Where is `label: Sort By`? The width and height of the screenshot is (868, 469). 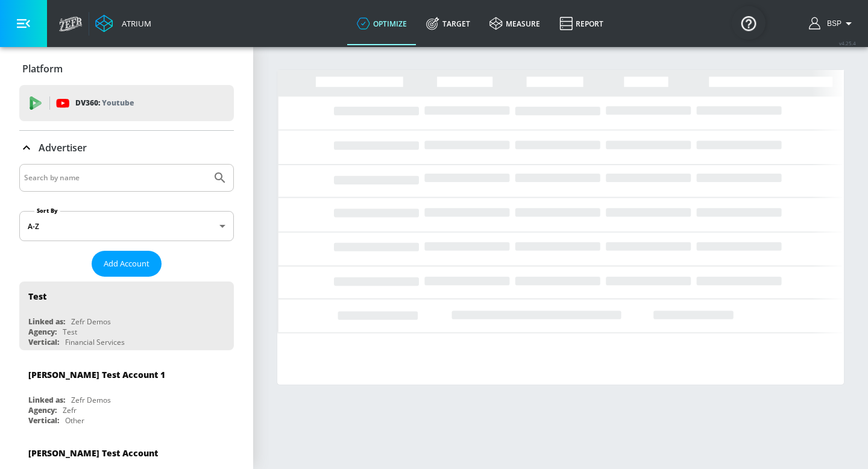
label: Sort By is located at coordinates (47, 210).